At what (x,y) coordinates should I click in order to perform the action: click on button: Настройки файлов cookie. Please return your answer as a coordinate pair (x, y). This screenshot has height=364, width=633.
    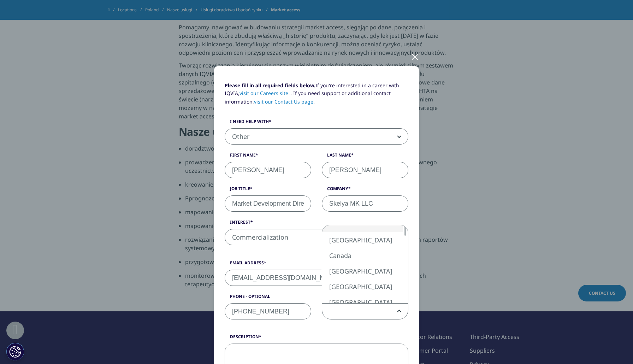
    Looking at the image, I should click on (15, 351).